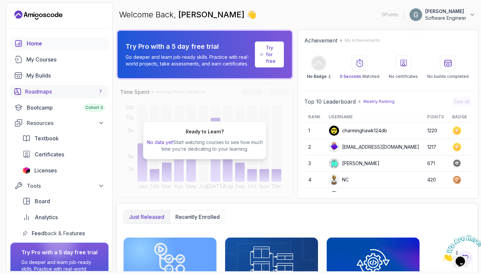 The width and height of the screenshot is (481, 274). Describe the element at coordinates (101, 91) in the screenshot. I see `span: 7` at that location.